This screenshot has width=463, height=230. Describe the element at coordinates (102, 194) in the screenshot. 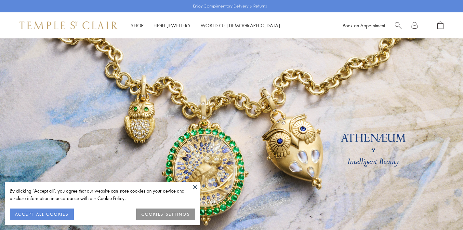

I see `div: By clicking “Accept all”, you agree that our website can store cookies on your device and disclos...` at that location.